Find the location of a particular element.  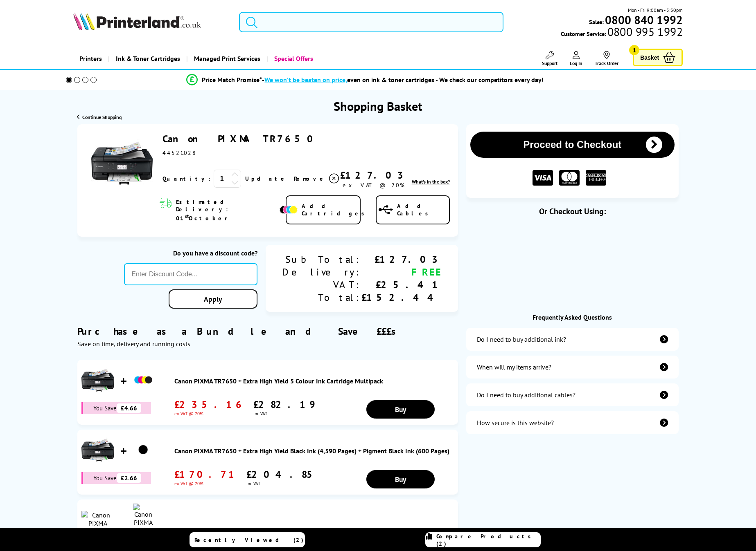

span: Basket is located at coordinates (649, 57).